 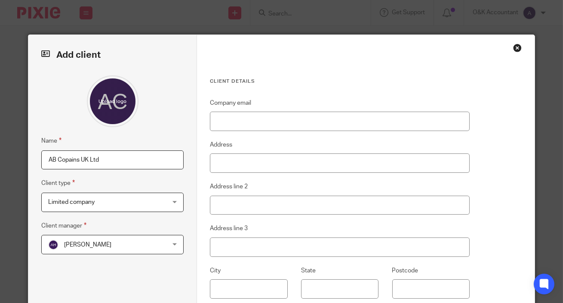 I want to click on span: Limited company, so click(x=71, y=202).